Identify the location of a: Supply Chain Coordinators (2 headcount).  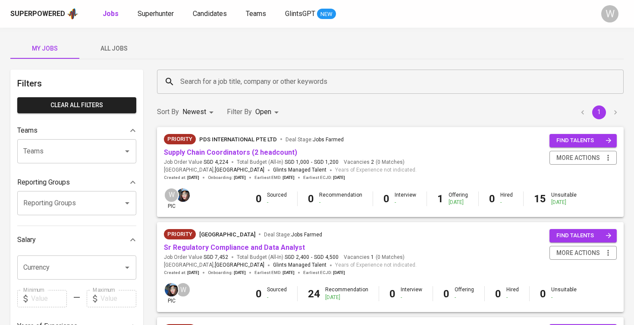
(230, 152).